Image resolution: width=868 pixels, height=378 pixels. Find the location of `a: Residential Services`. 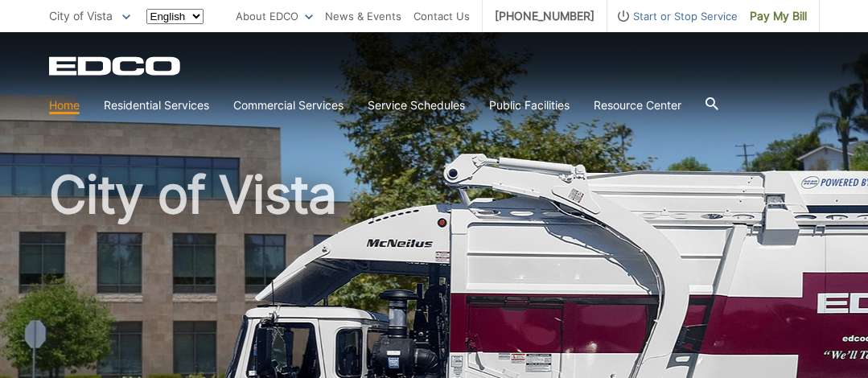

a: Residential Services is located at coordinates (156, 105).